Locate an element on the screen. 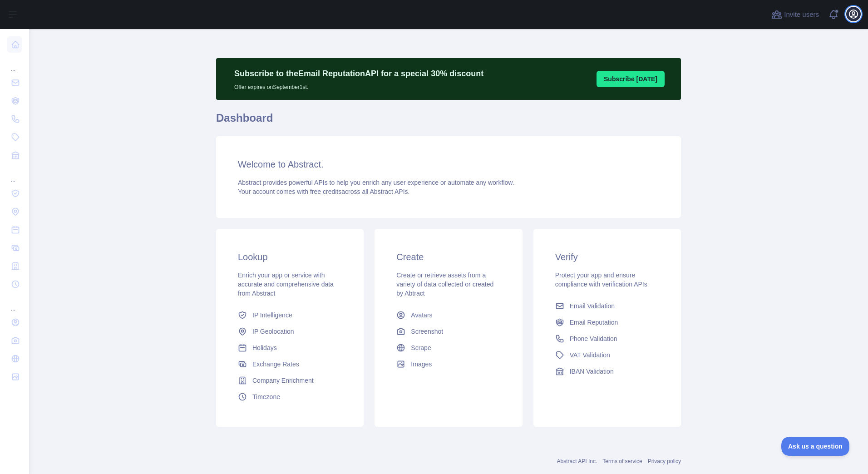  span: Exchange Rates is located at coordinates (275, 364).